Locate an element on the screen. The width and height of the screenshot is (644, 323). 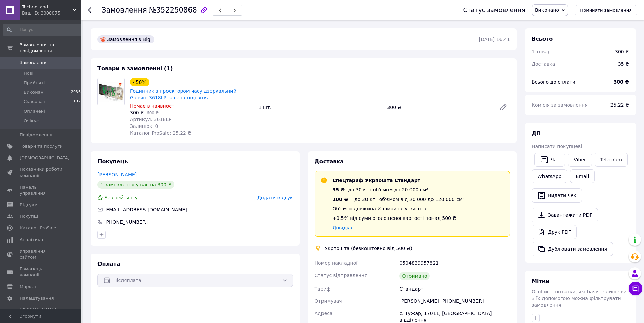
span: Скасовані is located at coordinates (35, 102).